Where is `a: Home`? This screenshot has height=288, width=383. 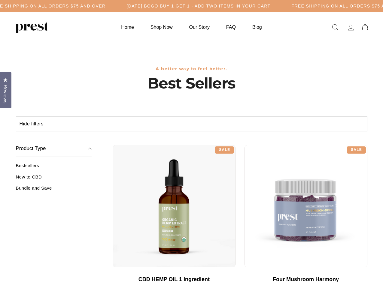
a: Home is located at coordinates (127, 27).